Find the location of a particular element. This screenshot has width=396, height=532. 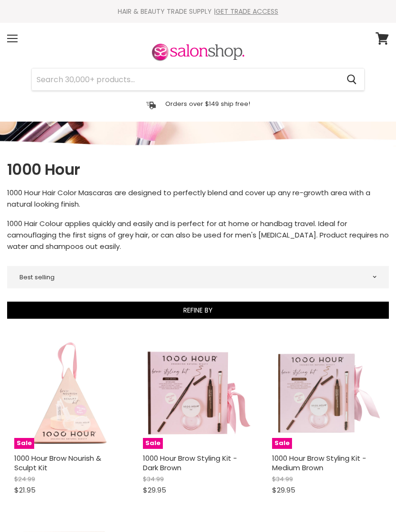

p: Orders over $149 ship free! is located at coordinates (207, 103).